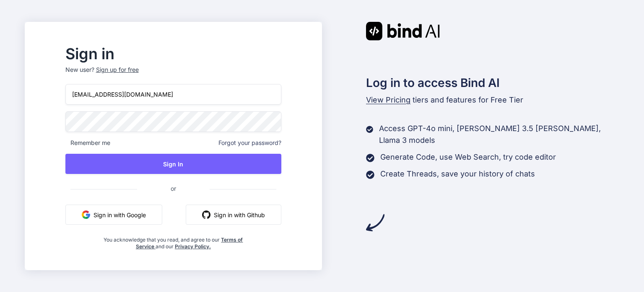 The width and height of the screenshot is (644, 292). I want to click on span: Remember me, so click(87, 143).